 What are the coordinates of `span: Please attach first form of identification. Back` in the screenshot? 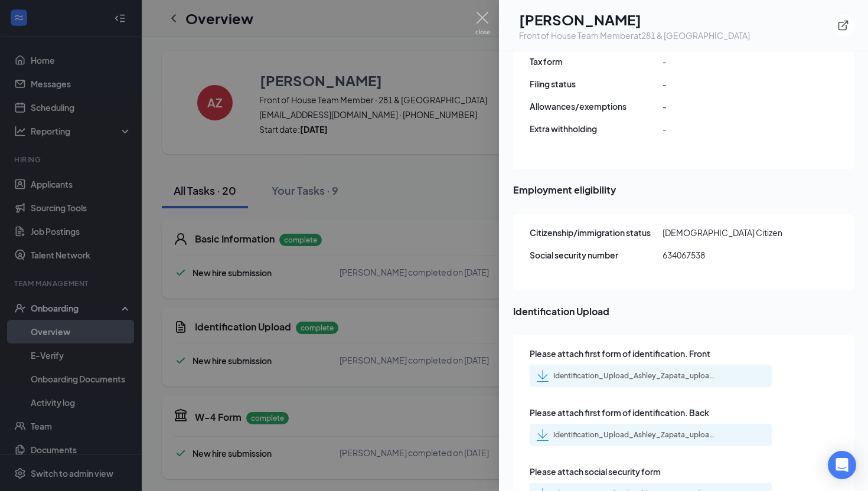 It's located at (619, 413).